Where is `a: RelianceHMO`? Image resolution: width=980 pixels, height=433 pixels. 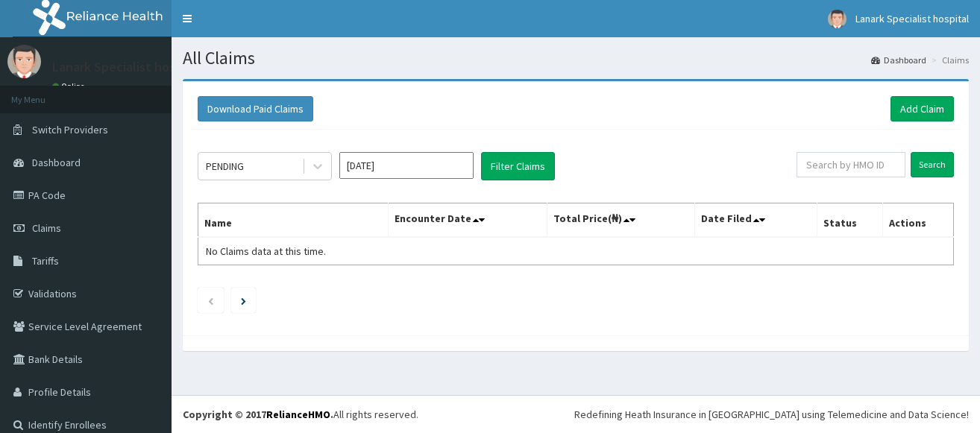
a: RelianceHMO is located at coordinates (298, 415).